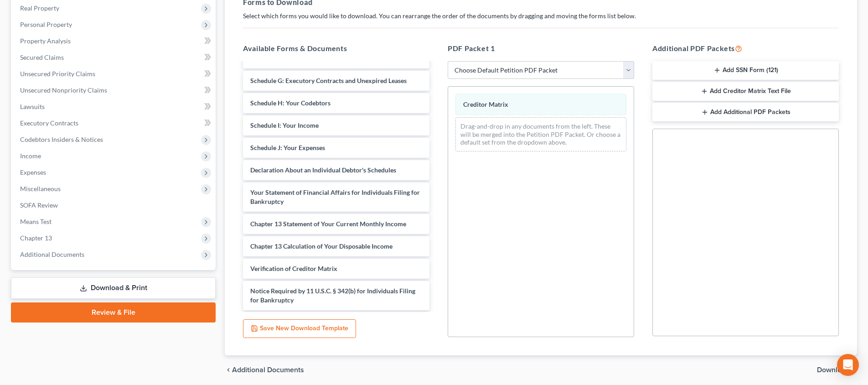 This screenshot has width=868, height=385. Describe the element at coordinates (848, 365) in the screenshot. I see `div: Open Intercom Messenger` at that location.